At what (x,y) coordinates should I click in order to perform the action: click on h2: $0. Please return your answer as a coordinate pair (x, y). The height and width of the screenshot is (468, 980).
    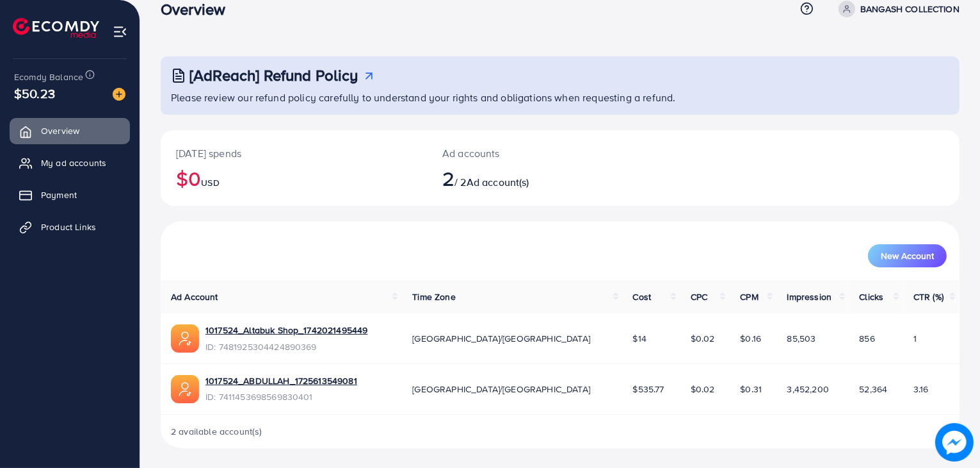
    Looking at the image, I should click on (294, 178).